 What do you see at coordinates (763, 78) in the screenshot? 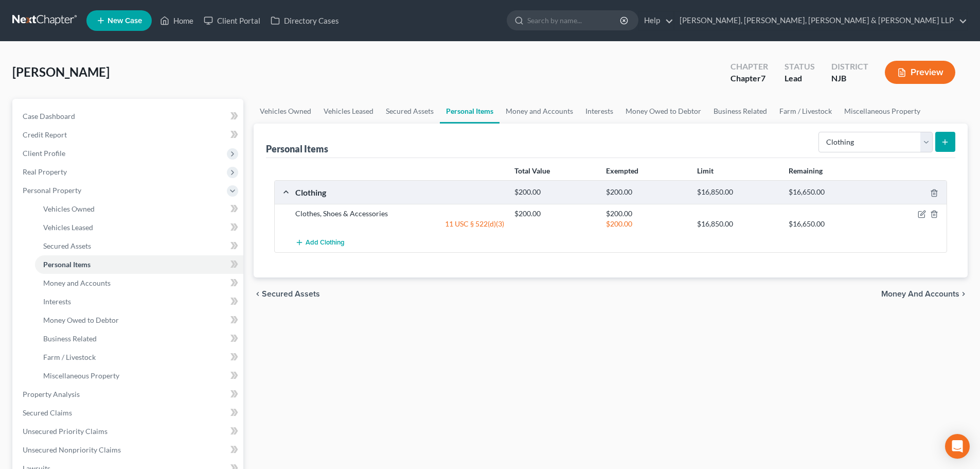
I see `span: 7` at bounding box center [763, 78].